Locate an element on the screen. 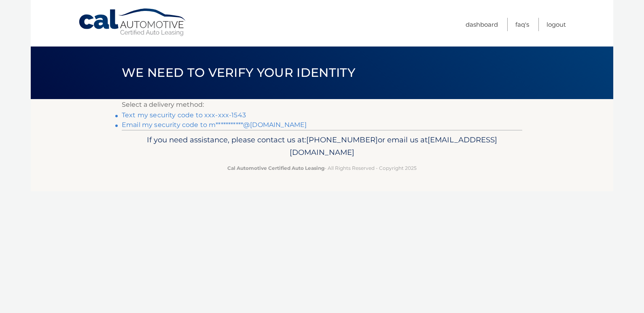 This screenshot has width=644, height=313. strong: Cal Automotive Certified Auto Leasing is located at coordinates (276, 168).